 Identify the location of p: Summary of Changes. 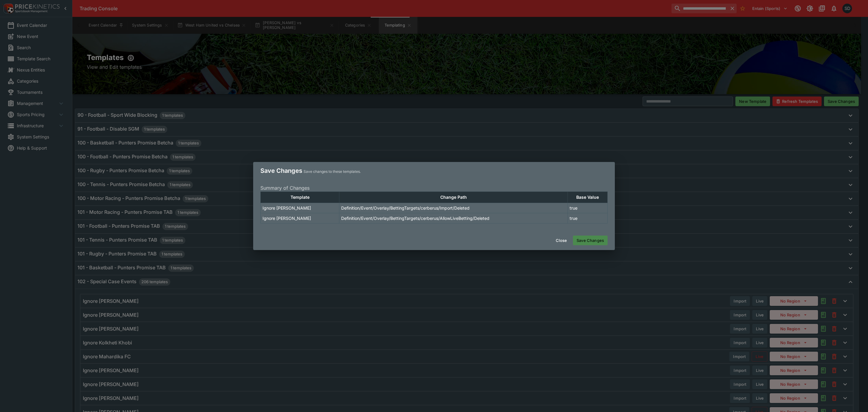
(434, 188).